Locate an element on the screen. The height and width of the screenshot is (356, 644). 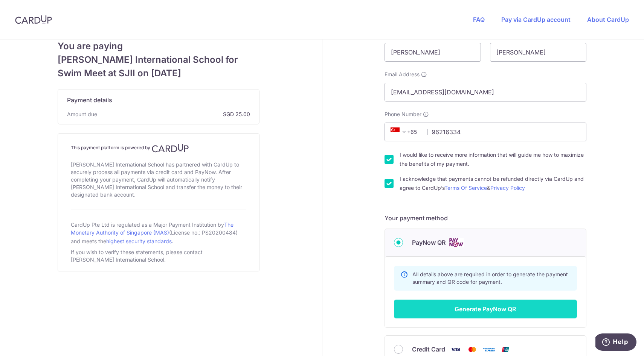
img: Mastercard is located at coordinates (472, 350).